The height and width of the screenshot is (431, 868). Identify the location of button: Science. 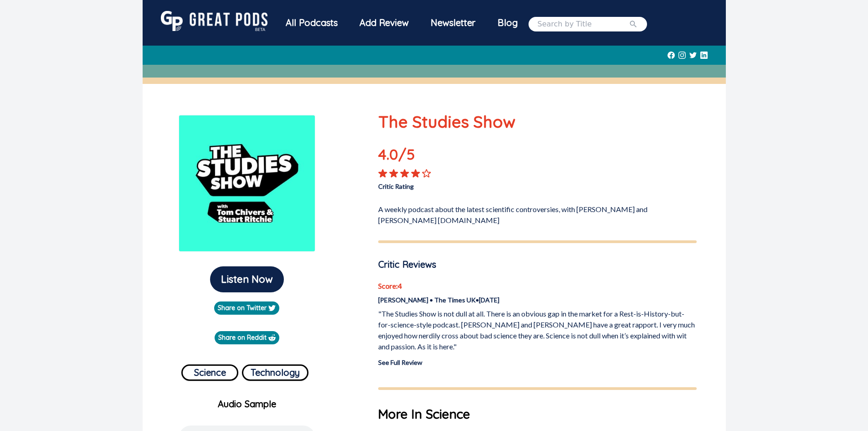
(209, 373).